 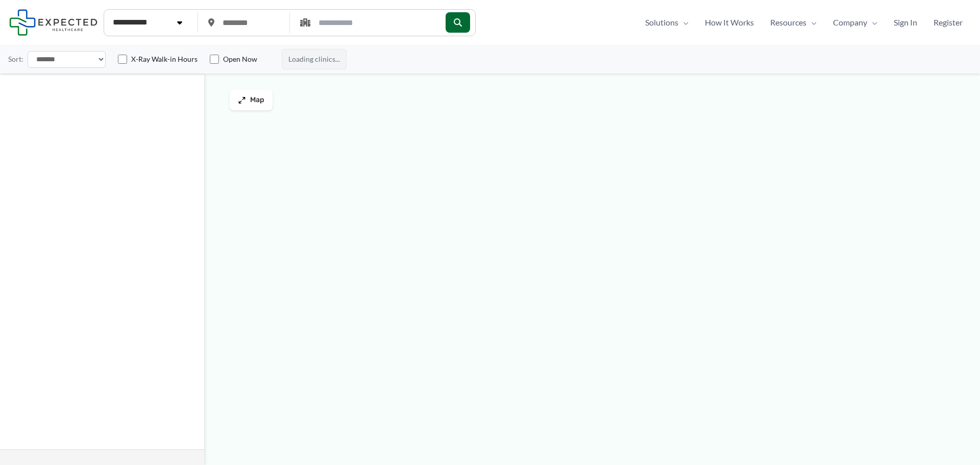 I want to click on a: Register, so click(x=948, y=23).